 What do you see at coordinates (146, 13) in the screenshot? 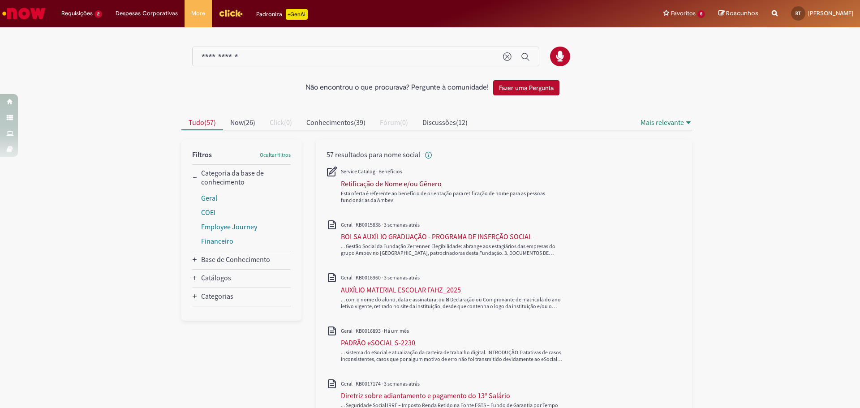
I see `span: Despesas Corporativas` at bounding box center [146, 13].